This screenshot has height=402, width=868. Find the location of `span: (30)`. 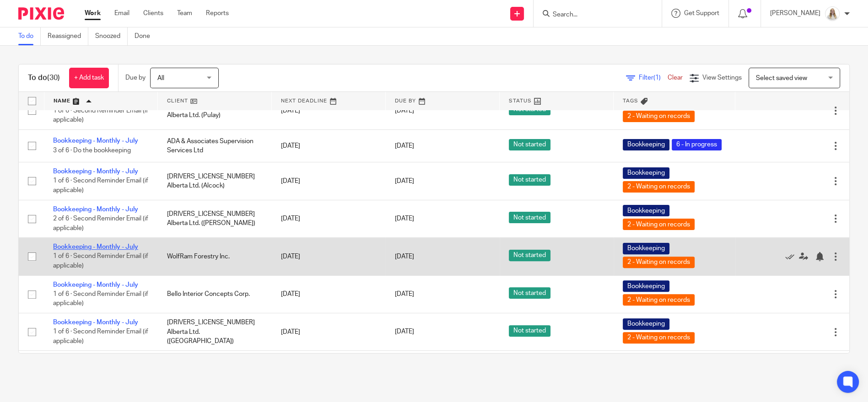

span: (30) is located at coordinates (53, 78).